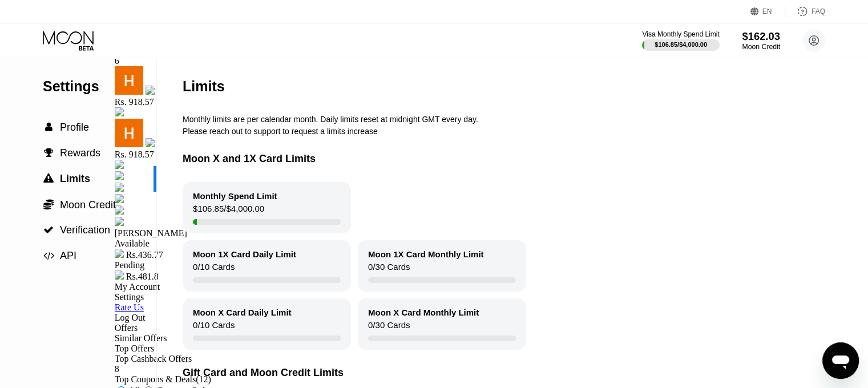 The width and height of the screenshot is (868, 388). What do you see at coordinates (99, 86) in the screenshot?
I see `div: Settings` at bounding box center [99, 86].